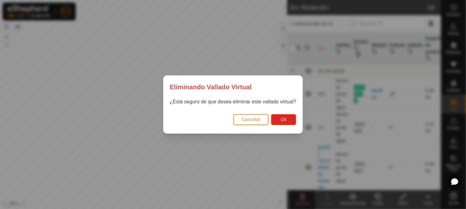  Describe the element at coordinates (284, 119) in the screenshot. I see `button: Ok` at that location.